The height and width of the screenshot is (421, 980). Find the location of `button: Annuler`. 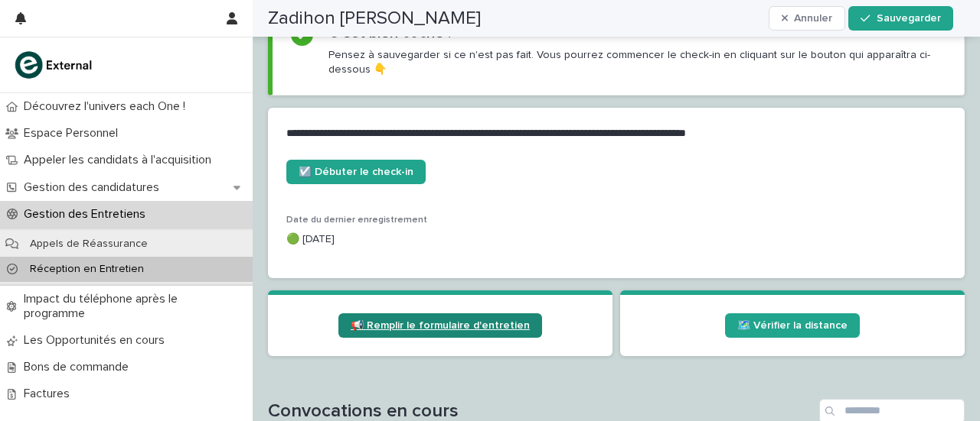

button: Annuler is located at coordinates (806, 18).